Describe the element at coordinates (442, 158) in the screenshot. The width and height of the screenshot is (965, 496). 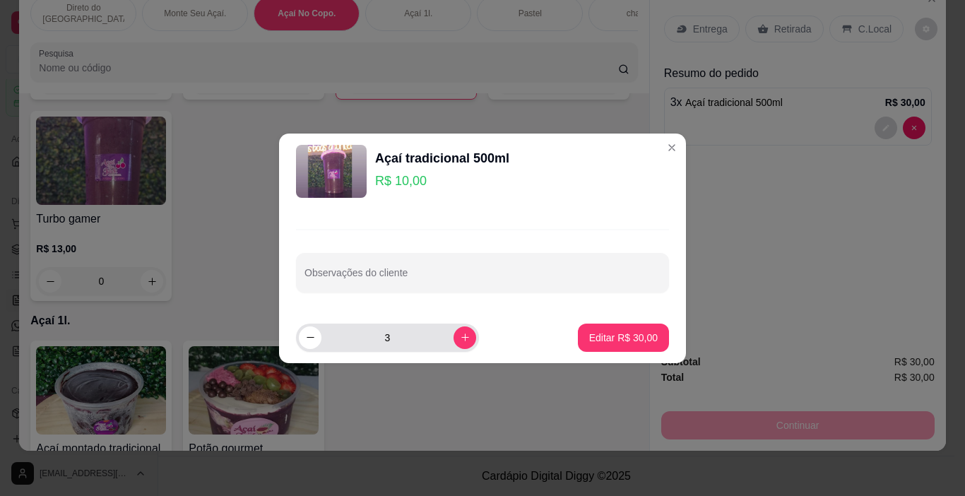
I see `div: Açaí tradicional 500ml` at that location.